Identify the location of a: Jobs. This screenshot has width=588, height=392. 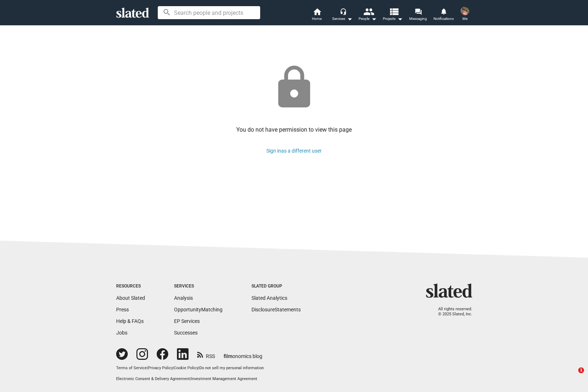
(122, 333).